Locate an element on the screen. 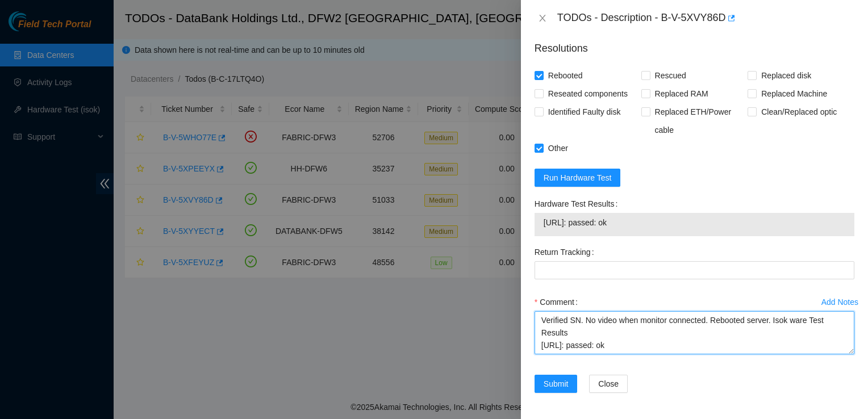 Image resolution: width=868 pixels, height=419 pixels. label: Return Tracking is located at coordinates (566, 252).